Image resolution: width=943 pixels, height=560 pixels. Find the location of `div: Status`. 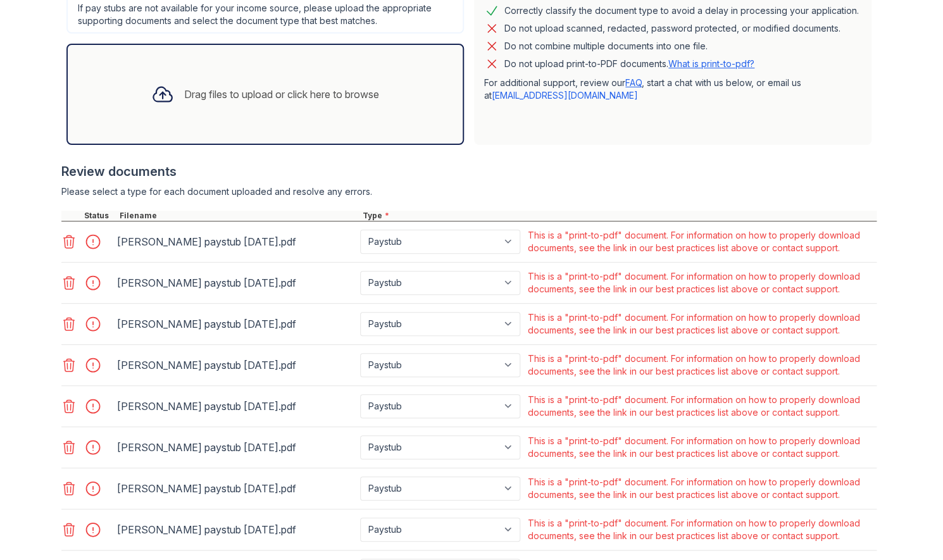

div: Status is located at coordinates (99, 215).